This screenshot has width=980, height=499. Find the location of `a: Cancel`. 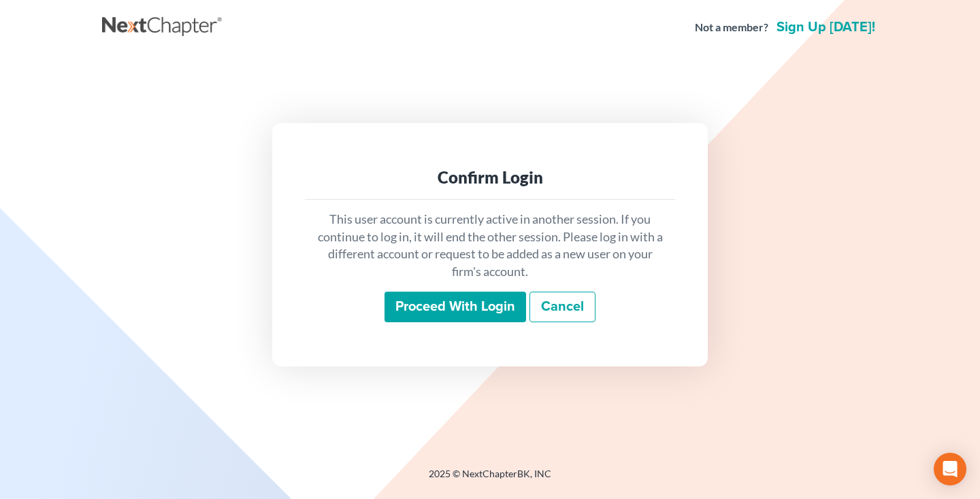

a: Cancel is located at coordinates (561, 308).